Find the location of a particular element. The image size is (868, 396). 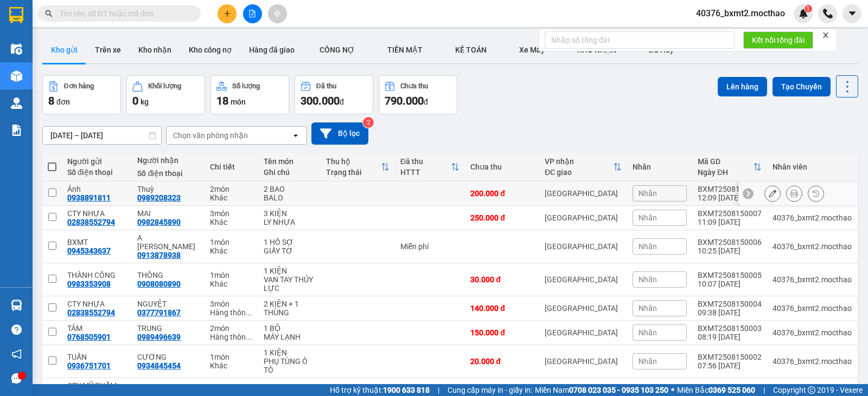

span: 300.000 is located at coordinates (320, 101).